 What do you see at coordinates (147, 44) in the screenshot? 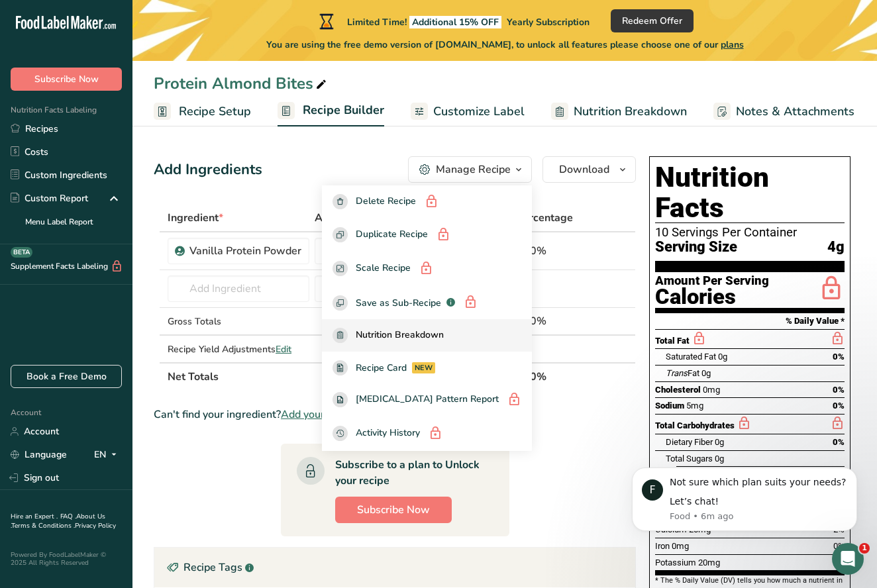
I see `div: Message content` at bounding box center [147, 44].